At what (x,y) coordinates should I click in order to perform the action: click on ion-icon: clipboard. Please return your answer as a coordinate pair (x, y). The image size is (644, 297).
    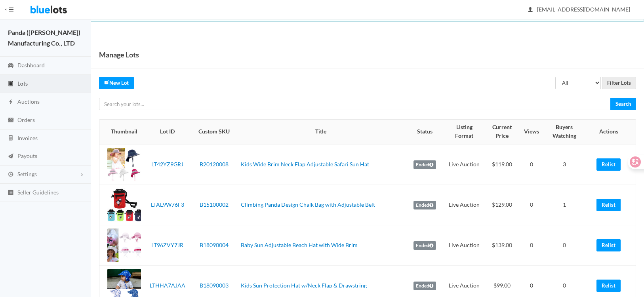
    Looking at the image, I should click on (11, 84).